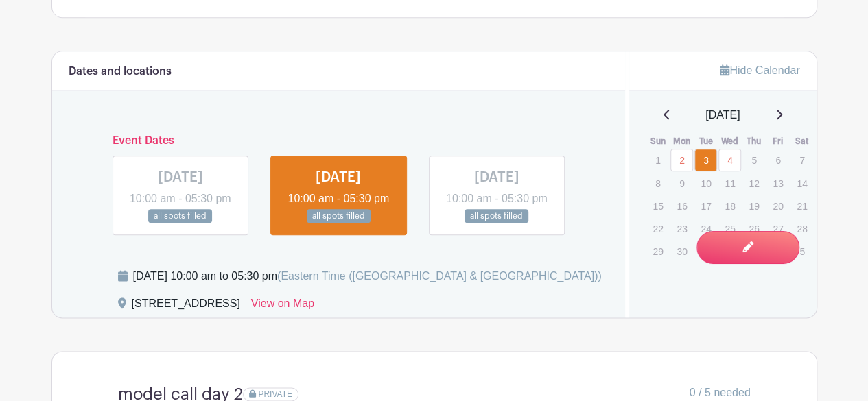 The height and width of the screenshot is (401, 868). What do you see at coordinates (729, 229) in the screenshot?
I see `p: 25` at bounding box center [729, 229].